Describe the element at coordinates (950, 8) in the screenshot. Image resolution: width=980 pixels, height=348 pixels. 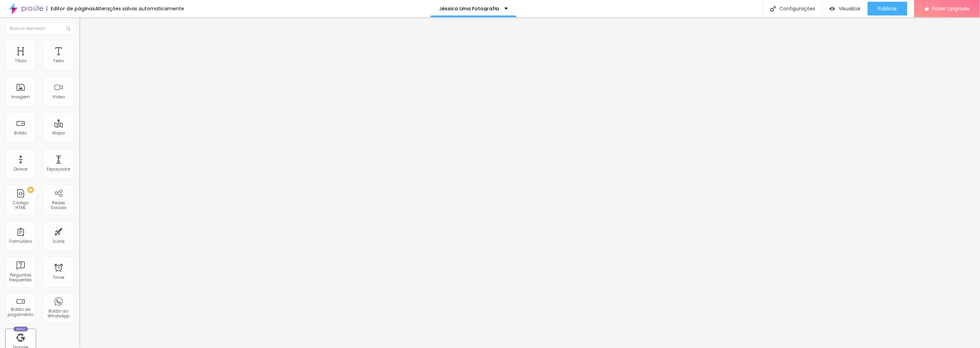
I see `span: Fazer Upgrade` at that location.